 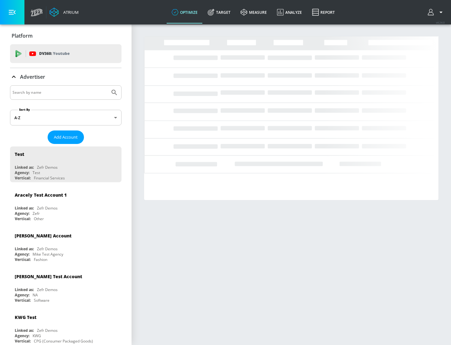 What do you see at coordinates (66, 137) in the screenshot?
I see `button: Add Account` at bounding box center [66, 137].